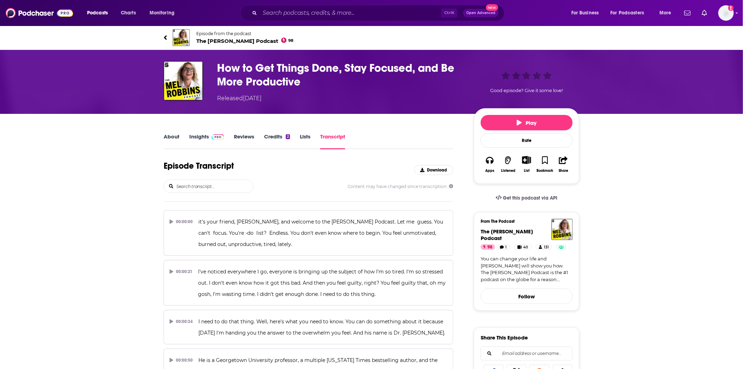  What do you see at coordinates (523, 247) in the screenshot?
I see `a: 40` at bounding box center [523, 247].